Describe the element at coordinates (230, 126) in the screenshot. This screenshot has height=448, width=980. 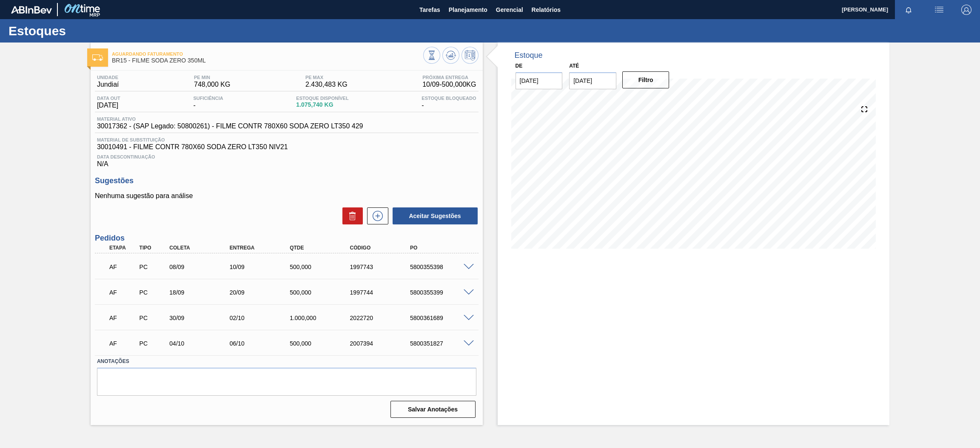
I see `span: 30017362 - (SAP Legado: 50800261) - FILME CONTR 780X60 SODA ZERO LT350 429` at that location.